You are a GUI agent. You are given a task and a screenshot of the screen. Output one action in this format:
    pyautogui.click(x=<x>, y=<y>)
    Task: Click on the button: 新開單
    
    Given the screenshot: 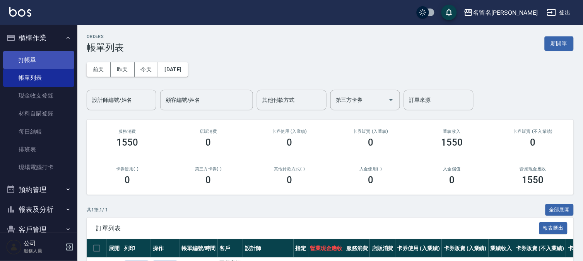 What is the action you would take?
    pyautogui.click(x=559, y=43)
    